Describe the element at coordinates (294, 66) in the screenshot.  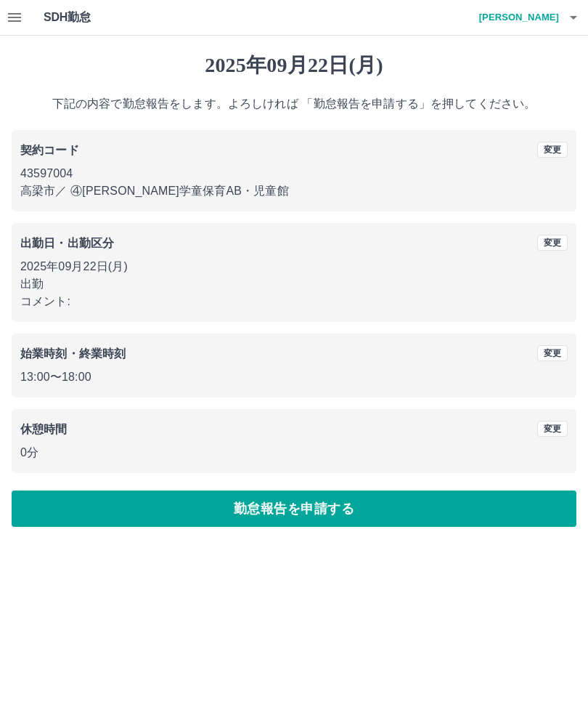
I see `h1: 2025年09月22日(月)` at that location.